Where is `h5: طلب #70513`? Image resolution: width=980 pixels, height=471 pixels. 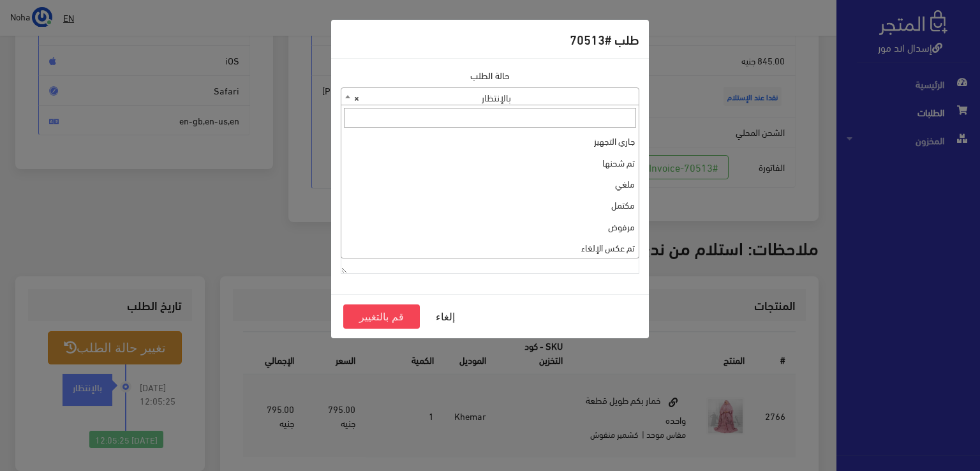 h5: طلب #70513 is located at coordinates (605, 39).